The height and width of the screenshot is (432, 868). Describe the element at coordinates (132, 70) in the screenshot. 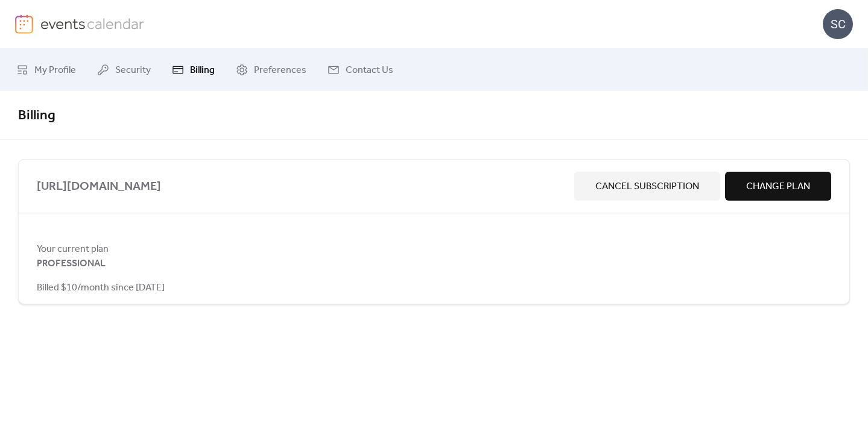

I see `span: Security` at that location.